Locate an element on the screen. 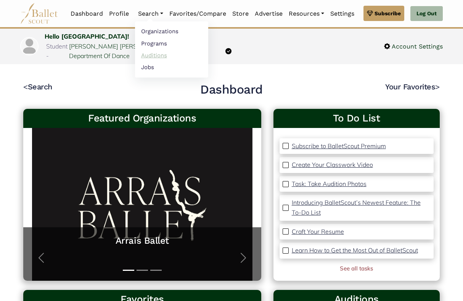 The image size is (463, 301). a: Subscribe is located at coordinates (384, 13).